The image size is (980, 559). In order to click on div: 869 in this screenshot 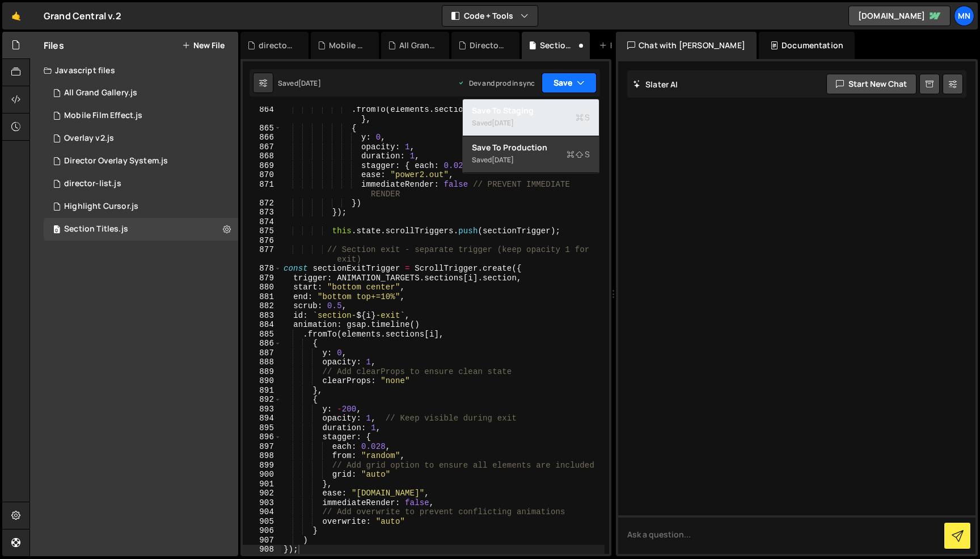, I will do `click(262, 166)`.